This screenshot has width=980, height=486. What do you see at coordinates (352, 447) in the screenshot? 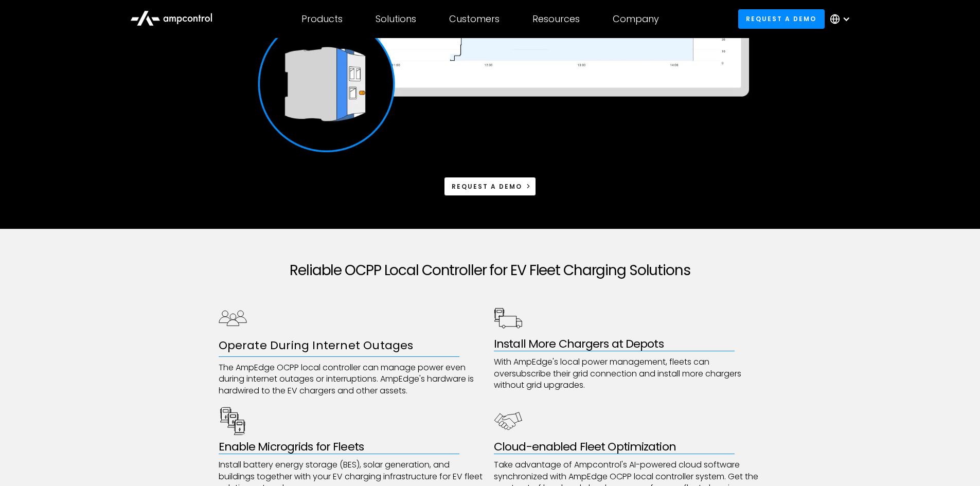
I see `h3: Enable Microgrids for Fleets` at bounding box center [352, 447].